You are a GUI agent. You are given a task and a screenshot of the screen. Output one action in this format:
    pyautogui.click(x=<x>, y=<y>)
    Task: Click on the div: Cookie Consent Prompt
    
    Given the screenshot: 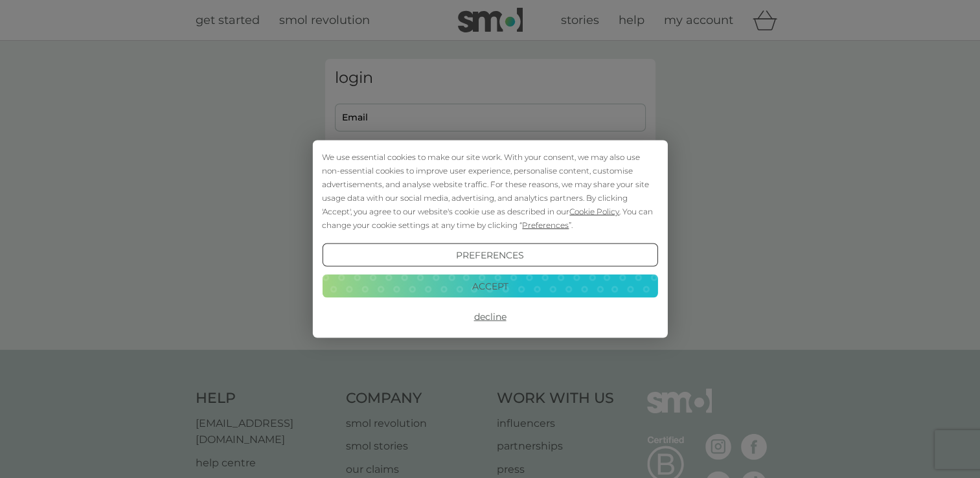 What is the action you would take?
    pyautogui.click(x=490, y=239)
    